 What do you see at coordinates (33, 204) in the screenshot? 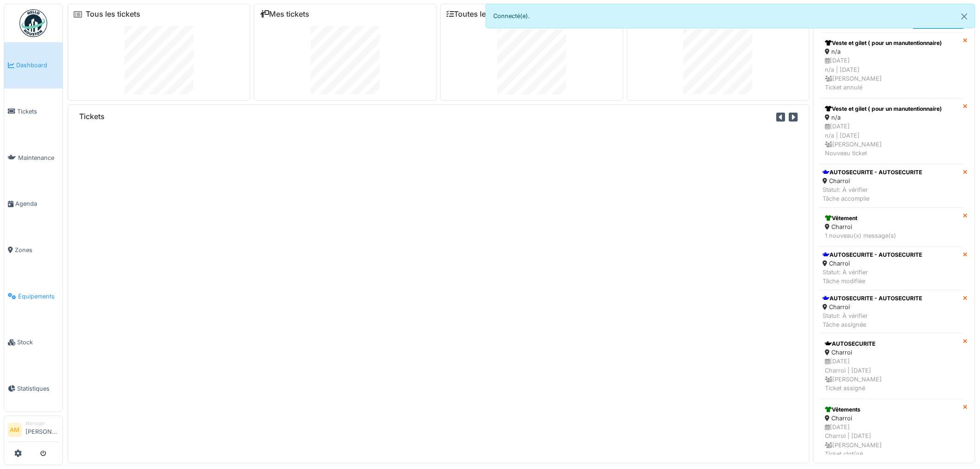
I see `a: Agenda` at bounding box center [33, 204].